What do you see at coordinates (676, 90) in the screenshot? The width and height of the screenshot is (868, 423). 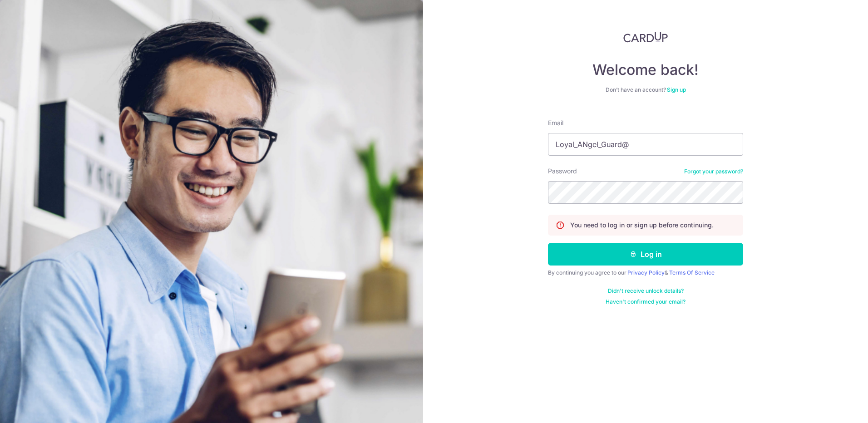 I see `a: Sign up` at bounding box center [676, 90].